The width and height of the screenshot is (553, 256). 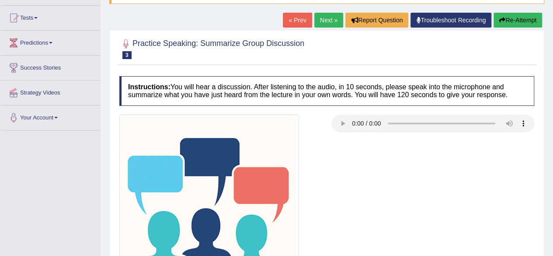 I want to click on h2: Practice Speaking: Summarize Group Discussion, so click(x=212, y=48).